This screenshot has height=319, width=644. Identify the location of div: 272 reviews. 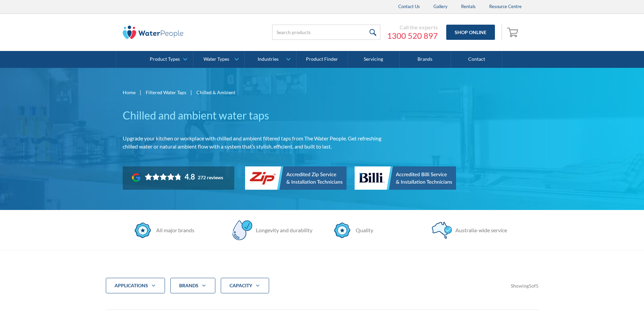
(210, 177).